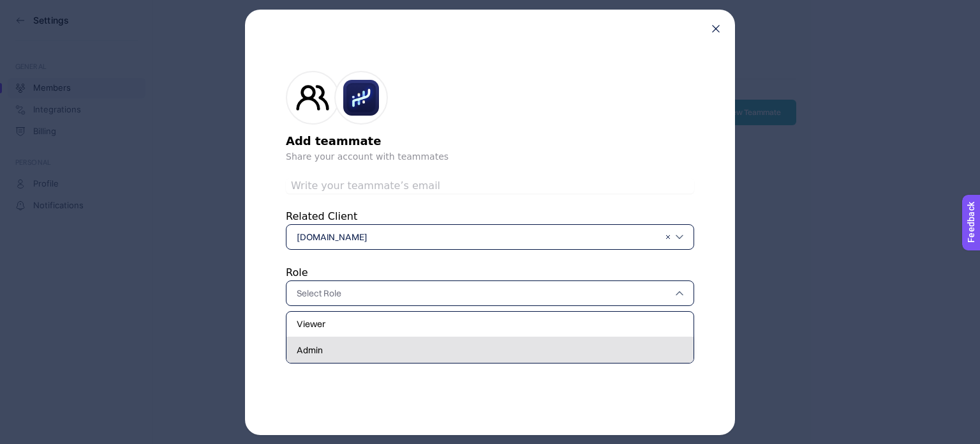 The height and width of the screenshot is (444, 980). I want to click on span: Feedback, so click(28, 9).